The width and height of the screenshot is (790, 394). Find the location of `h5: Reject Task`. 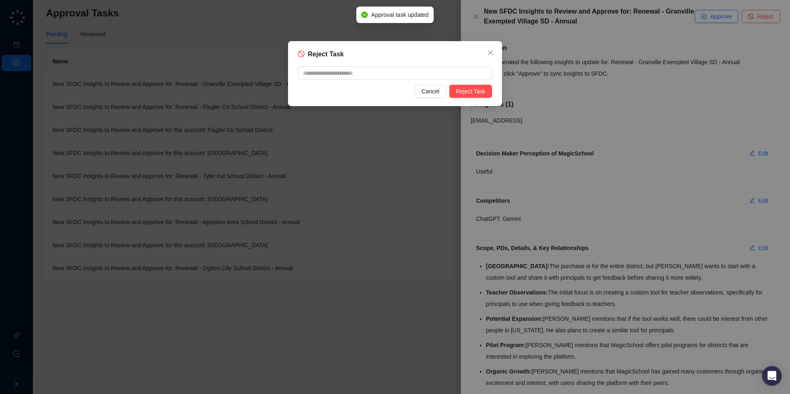

h5: Reject Task is located at coordinates (326, 54).